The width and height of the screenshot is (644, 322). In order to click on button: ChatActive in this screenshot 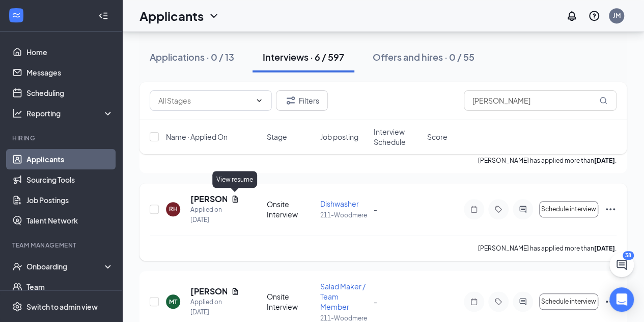, I will do `click(622, 265)`.